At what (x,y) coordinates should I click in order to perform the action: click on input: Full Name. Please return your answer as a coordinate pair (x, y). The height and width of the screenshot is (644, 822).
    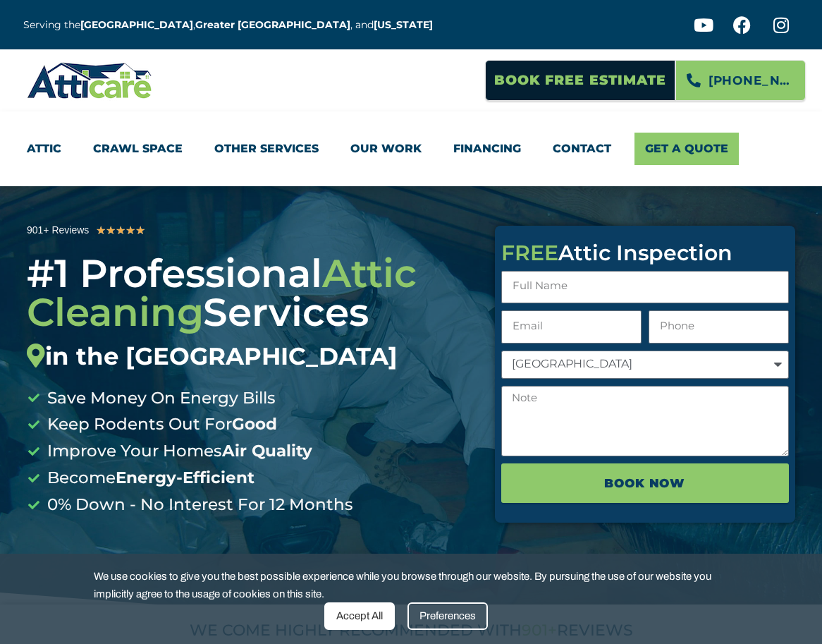
    Looking at the image, I should click on (645, 286).